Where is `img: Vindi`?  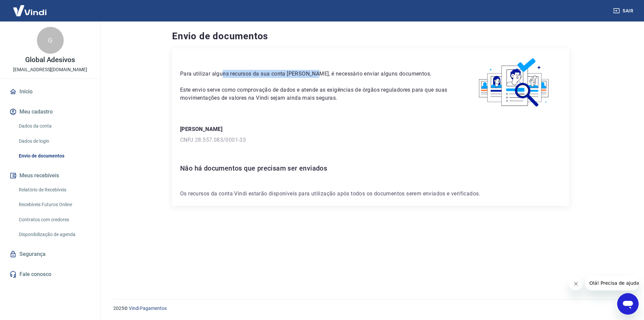 img: Vindi is located at coordinates (30, 11).